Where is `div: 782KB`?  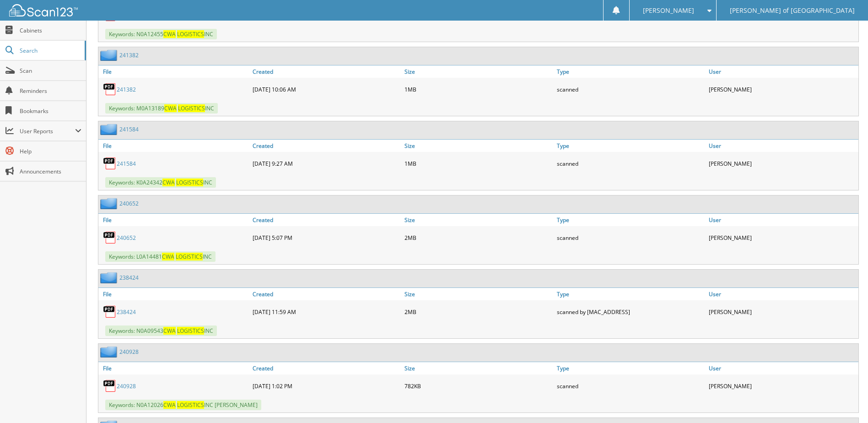
div: 782KB is located at coordinates (478, 386).